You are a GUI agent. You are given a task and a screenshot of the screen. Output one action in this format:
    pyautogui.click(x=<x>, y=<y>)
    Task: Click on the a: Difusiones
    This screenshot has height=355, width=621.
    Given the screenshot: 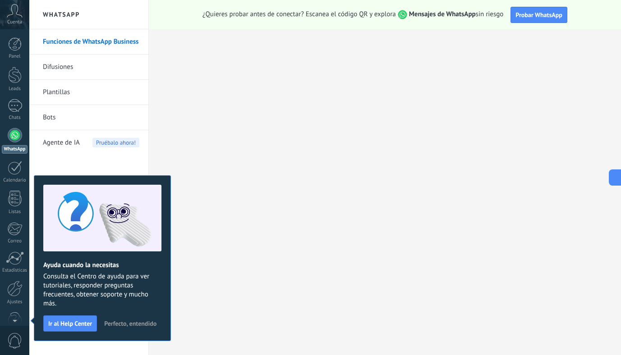 What is the action you would take?
    pyautogui.click(x=91, y=67)
    